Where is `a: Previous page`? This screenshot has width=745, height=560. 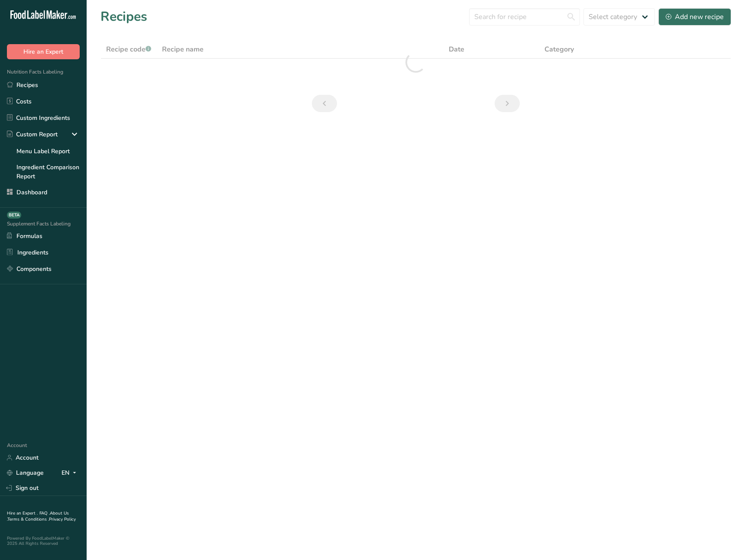
a: Previous page is located at coordinates (325, 104).